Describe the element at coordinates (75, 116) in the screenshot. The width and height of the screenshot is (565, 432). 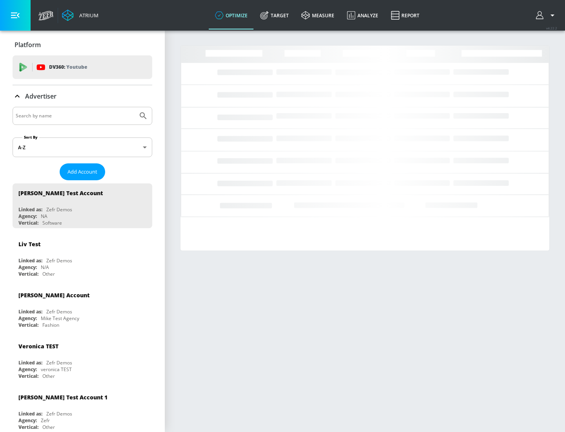
I see `input: Search by name` at that location.